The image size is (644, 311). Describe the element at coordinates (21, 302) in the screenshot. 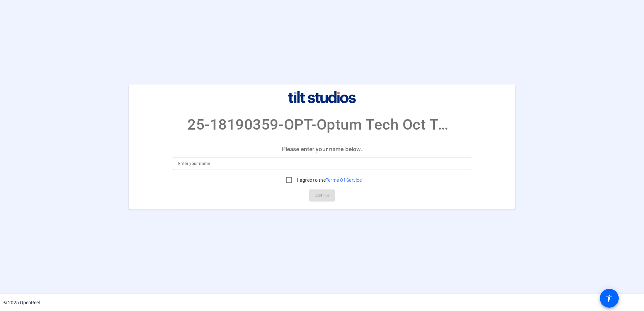

I see `div: © 2025 OpenReel` at that location.